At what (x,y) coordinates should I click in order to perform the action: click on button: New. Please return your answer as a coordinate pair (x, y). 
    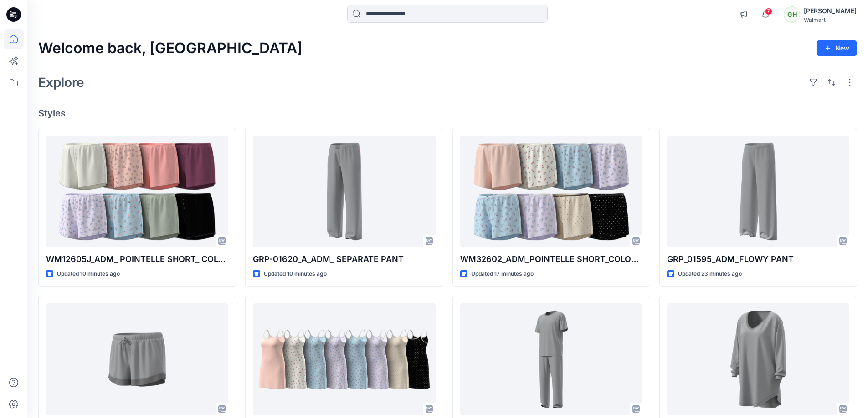
    Looking at the image, I should click on (836, 48).